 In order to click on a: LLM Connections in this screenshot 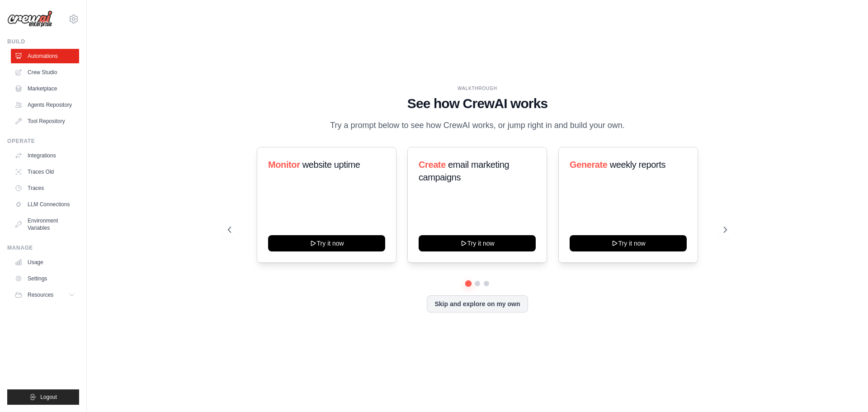, I will do `click(45, 205)`.